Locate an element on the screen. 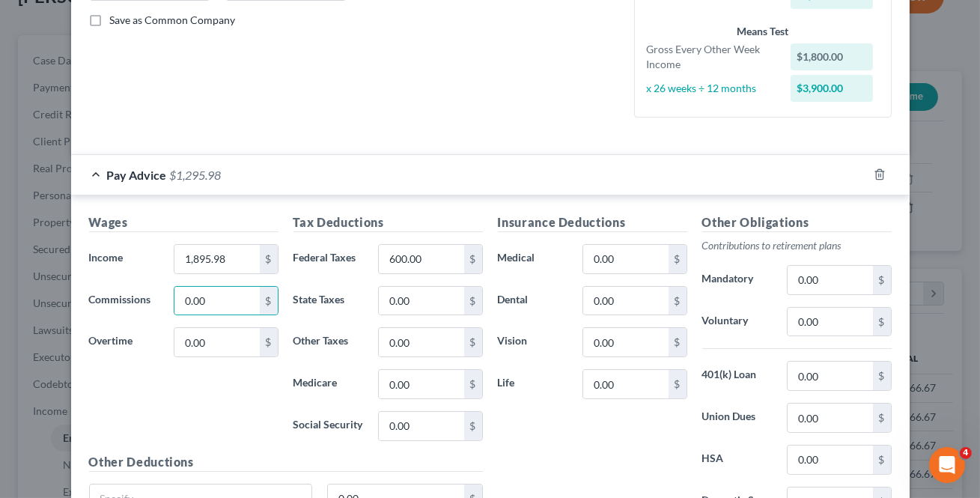 This screenshot has height=498, width=980. h5: Wages is located at coordinates (183, 222).